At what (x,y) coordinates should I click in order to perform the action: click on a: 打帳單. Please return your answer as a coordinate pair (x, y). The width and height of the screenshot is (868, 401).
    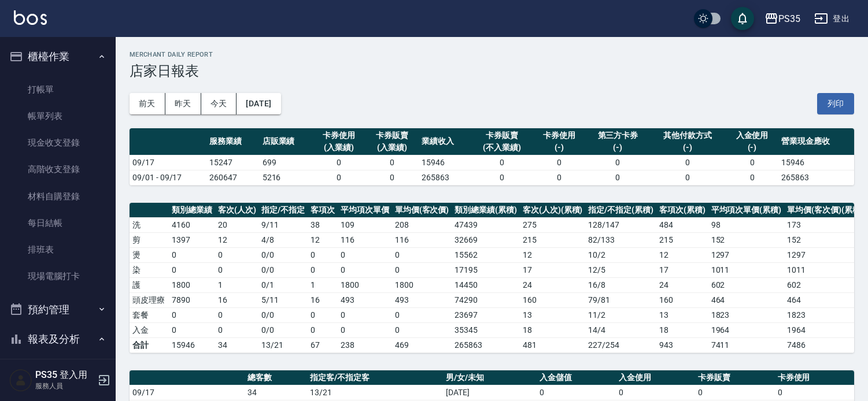
    Looking at the image, I should click on (58, 90).